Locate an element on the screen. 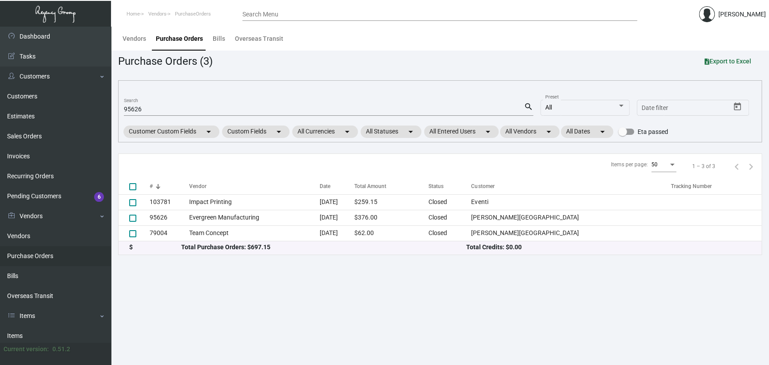 The image size is (769, 365). mat-chip: All Currencies is located at coordinates (325, 132).